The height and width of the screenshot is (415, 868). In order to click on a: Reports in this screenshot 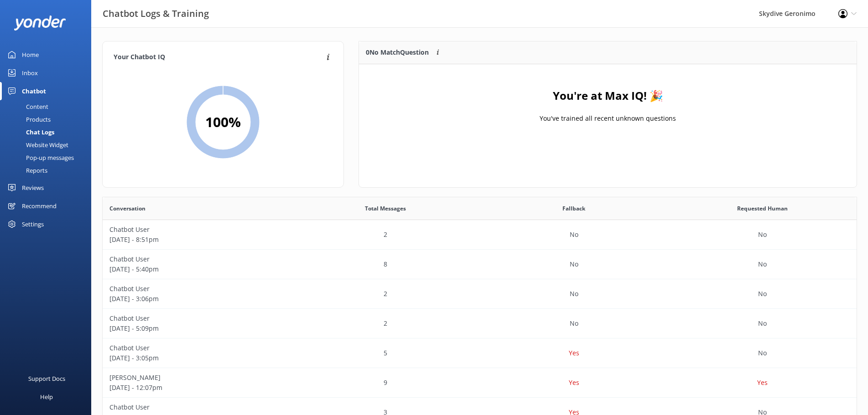, I will do `click(48, 171)`.